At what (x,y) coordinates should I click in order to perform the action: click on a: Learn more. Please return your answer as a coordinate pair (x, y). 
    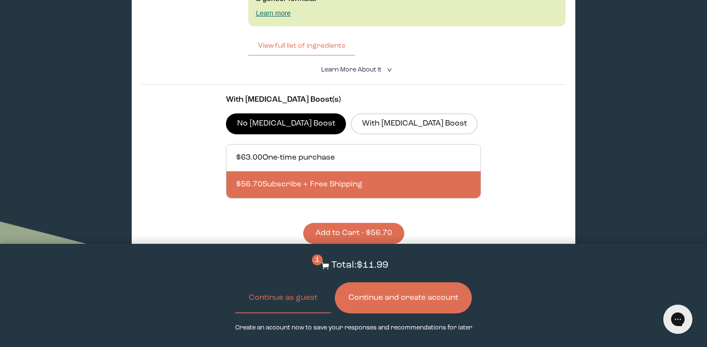
    Looking at the image, I should click on (274, 13).